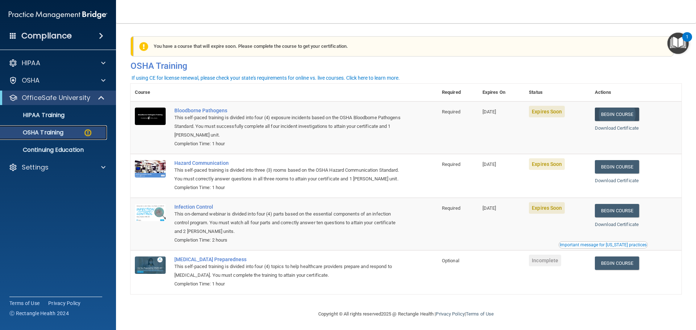 This screenshot has width=696, height=330. I want to click on img: PMB logo, so click(58, 15).